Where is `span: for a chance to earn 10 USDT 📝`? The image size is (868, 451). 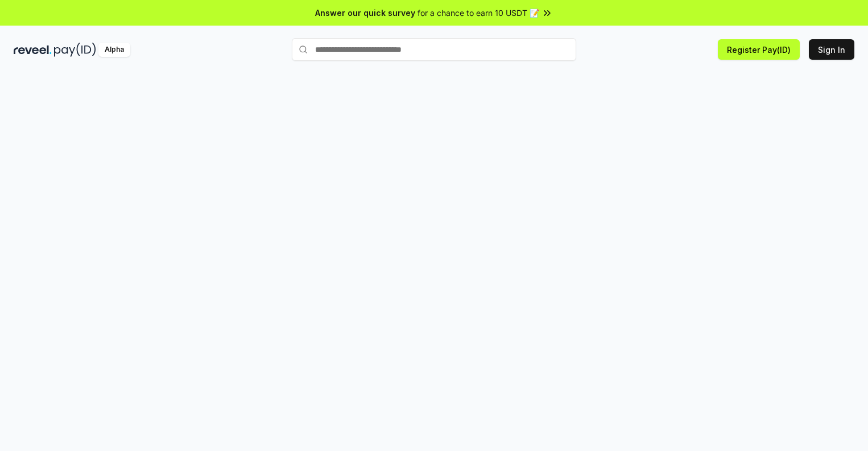 span: for a chance to earn 10 USDT 📝 is located at coordinates (479, 13).